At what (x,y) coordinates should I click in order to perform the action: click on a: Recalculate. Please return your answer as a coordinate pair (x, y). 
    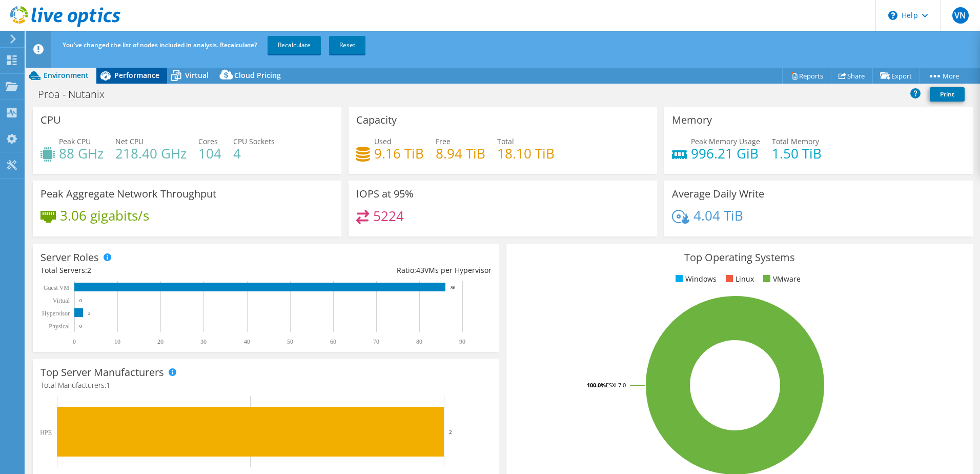
    Looking at the image, I should click on (295, 45).